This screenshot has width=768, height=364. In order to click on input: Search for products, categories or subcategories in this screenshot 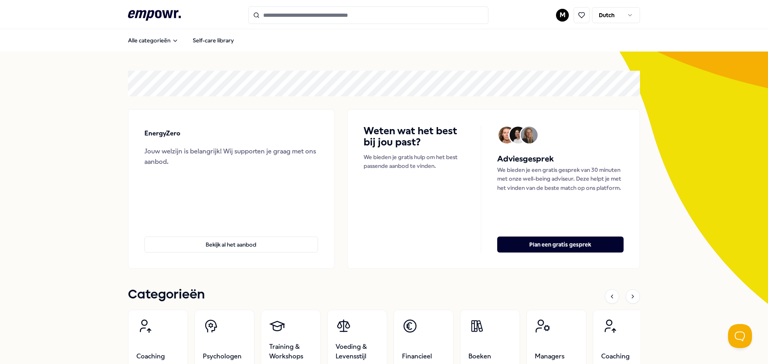, I will do `click(368, 15)`.